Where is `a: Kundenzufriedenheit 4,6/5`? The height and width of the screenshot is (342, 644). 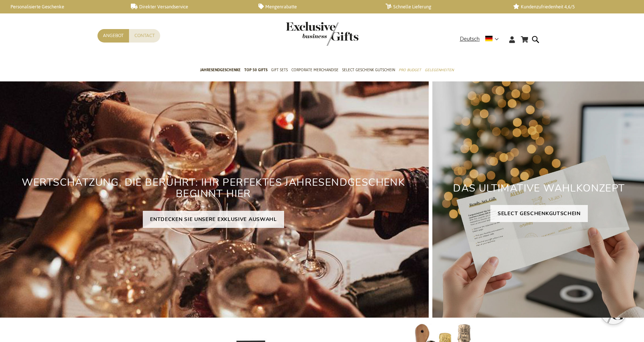
a: Kundenzufriedenheit 4,6/5 is located at coordinates (571, 7).